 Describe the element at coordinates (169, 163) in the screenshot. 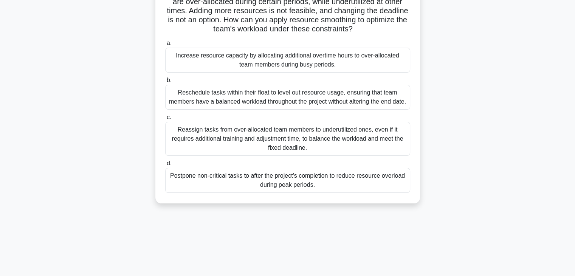

I see `span: d.` at that location.